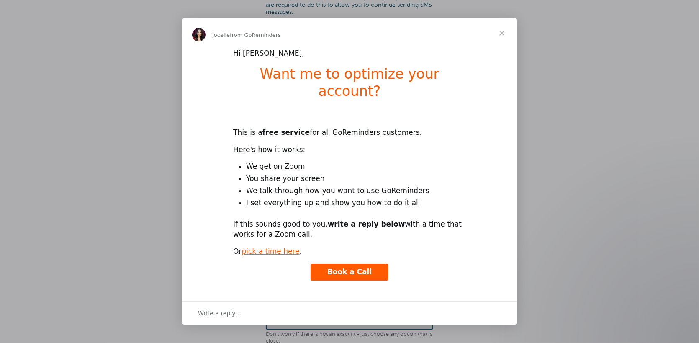 The width and height of the screenshot is (699, 343). Describe the element at coordinates (350, 313) in the screenshot. I see `div: Open conversation and reply` at that location.